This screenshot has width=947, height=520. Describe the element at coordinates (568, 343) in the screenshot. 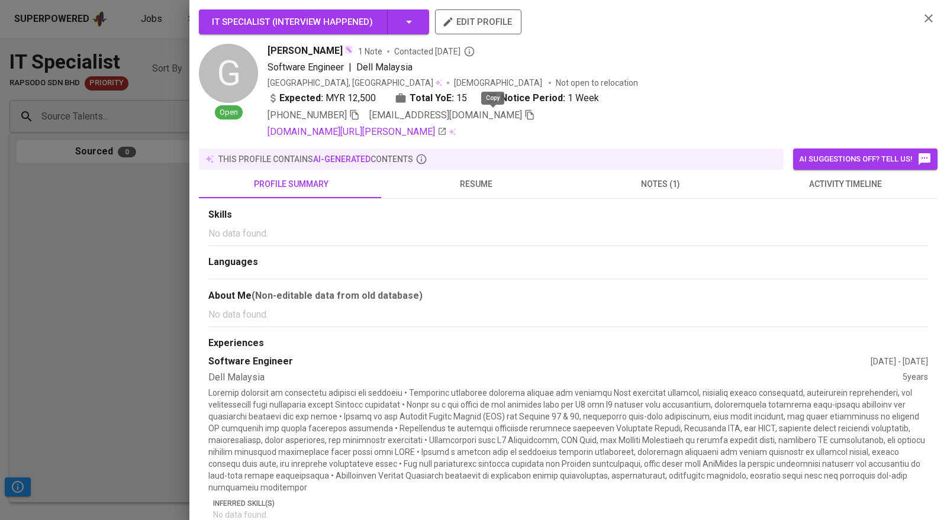

I see `div: Experiences` at that location.